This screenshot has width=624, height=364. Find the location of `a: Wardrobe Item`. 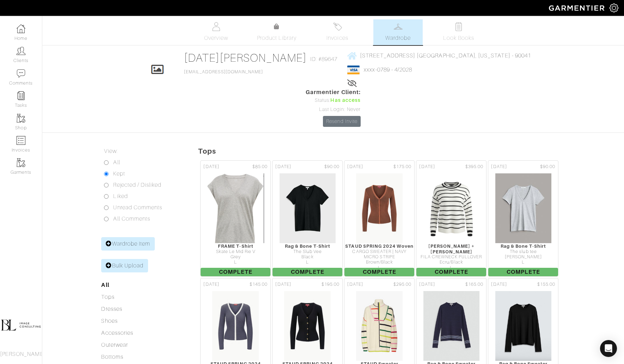

a: Wardrobe Item is located at coordinates (128, 244).